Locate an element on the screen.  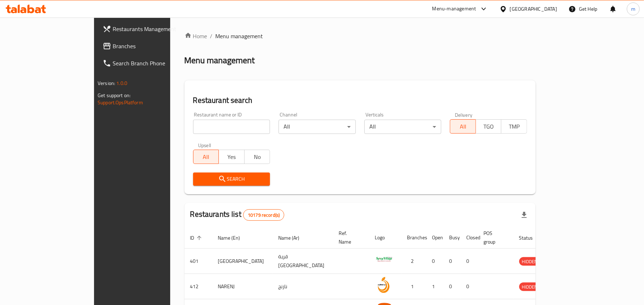
a: Support.OpsPlatform is located at coordinates (120, 103).